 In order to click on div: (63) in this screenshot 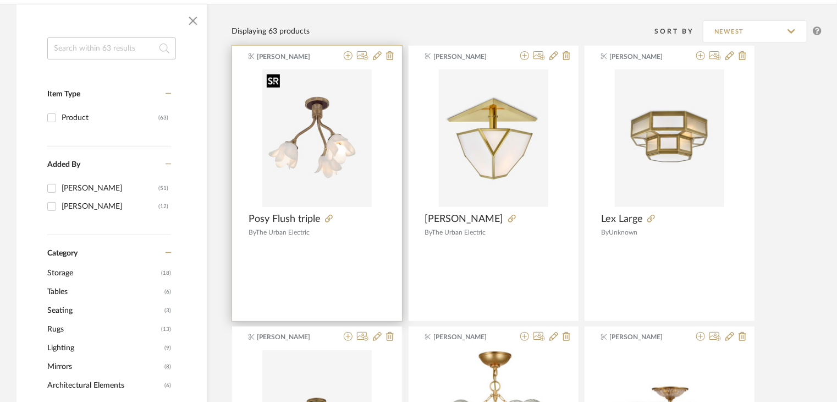, I will do `click(163, 118)`.